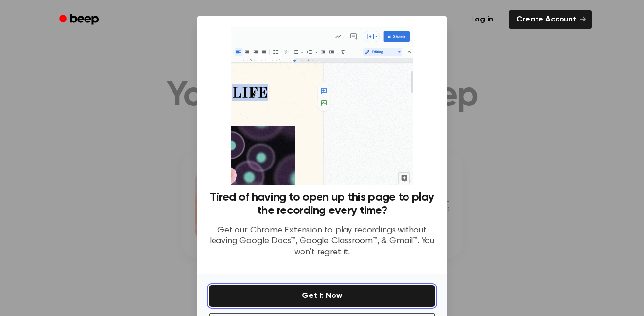  I want to click on p: Get our Chrome Extension to play recordings without leaving Google Docs™, Google Classroom™, & Gm..., so click(322, 242).